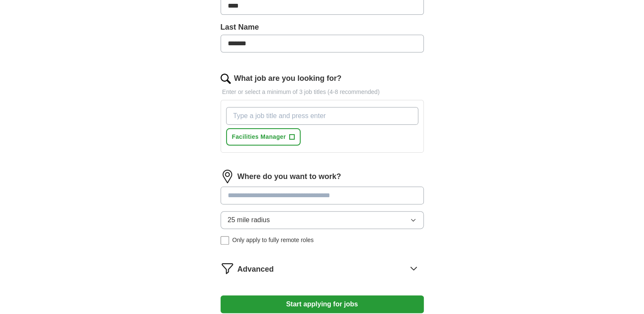  What do you see at coordinates (288, 78) in the screenshot?
I see `label: What job are you looking for?` at bounding box center [288, 78].